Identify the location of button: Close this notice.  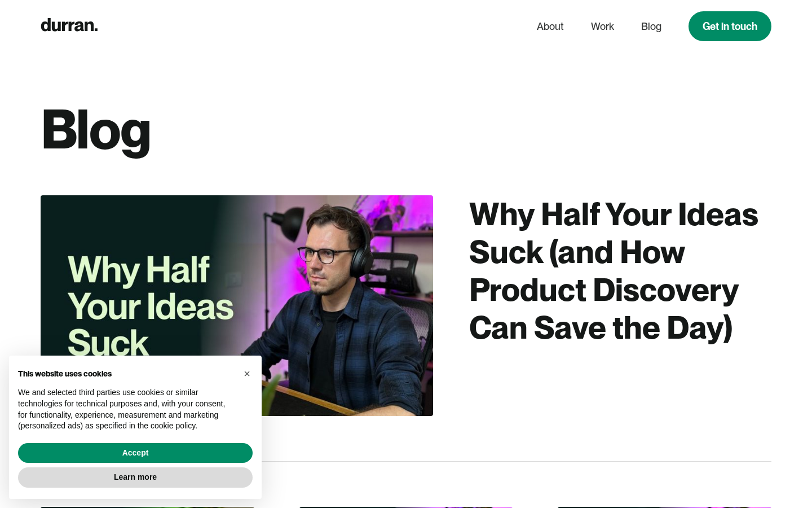
(247, 374).